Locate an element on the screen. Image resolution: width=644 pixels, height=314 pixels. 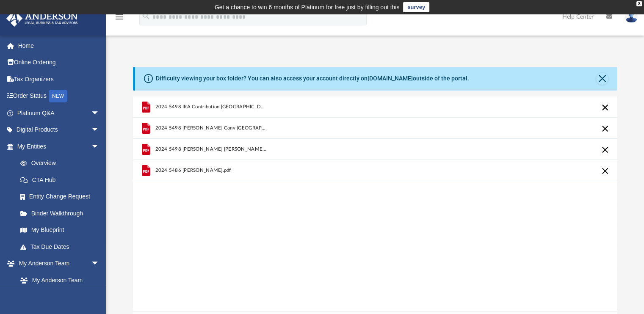
div: close is located at coordinates (639, 4).